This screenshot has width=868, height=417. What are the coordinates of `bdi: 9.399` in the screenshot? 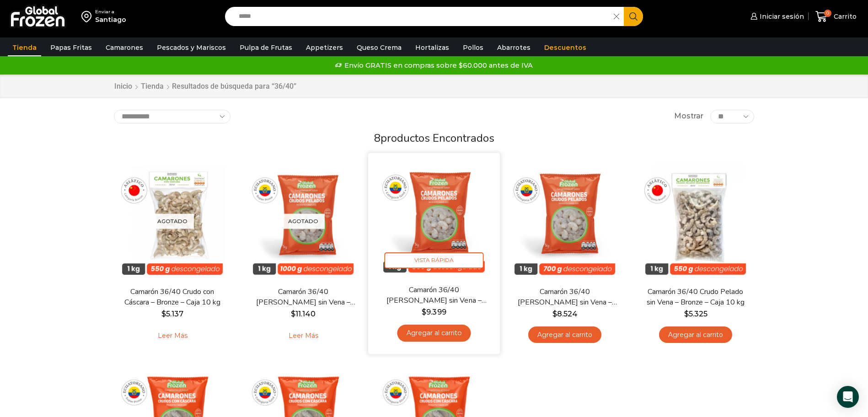 It's located at (433, 312).